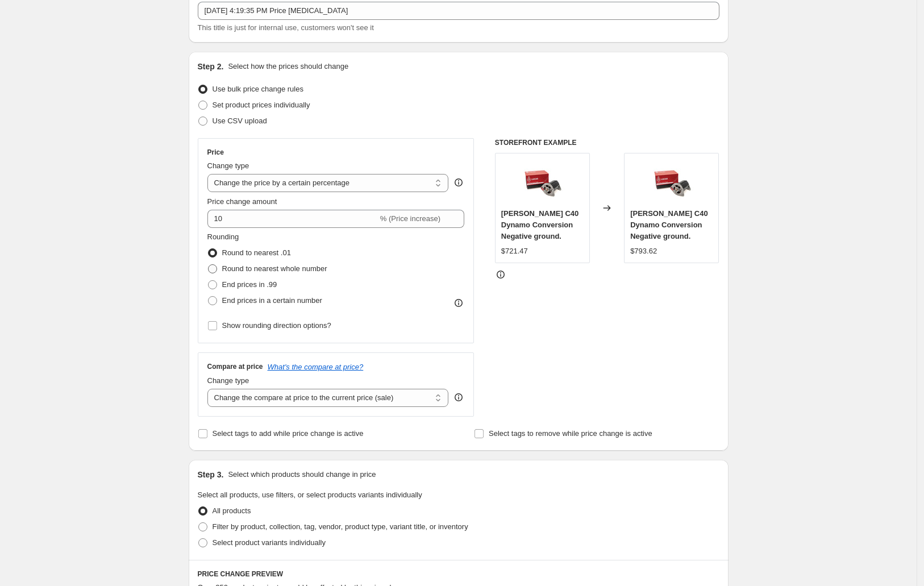 The image size is (924, 586). What do you see at coordinates (250, 284) in the screenshot?
I see `span: End prices in .99` at bounding box center [250, 284].